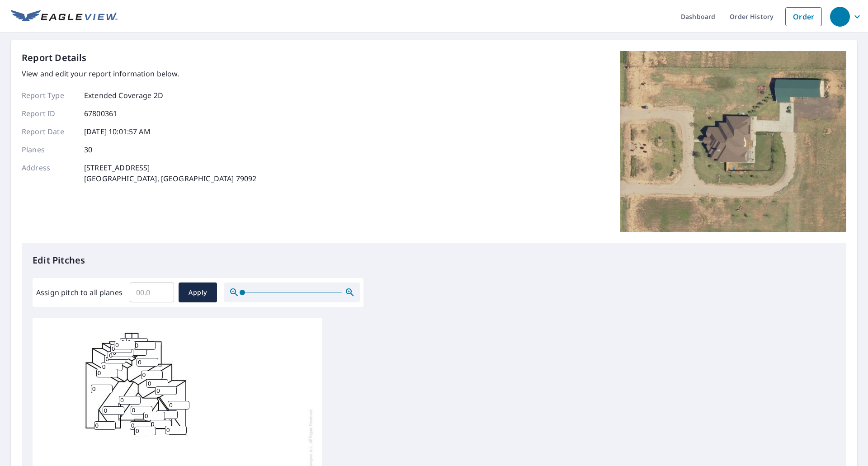 The width and height of the screenshot is (868, 466). What do you see at coordinates (54, 58) in the screenshot?
I see `p: Report Details` at bounding box center [54, 58].